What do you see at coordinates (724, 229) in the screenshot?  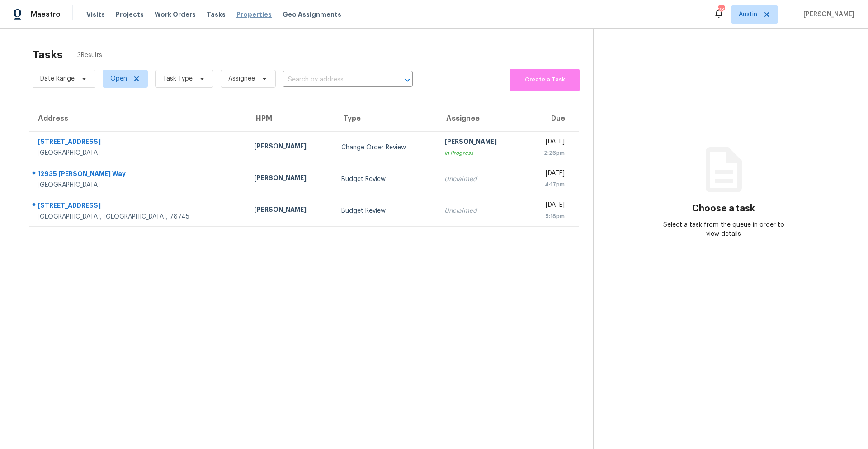 I see `div: Select a task from the queue in order to view details` at bounding box center [724, 229].